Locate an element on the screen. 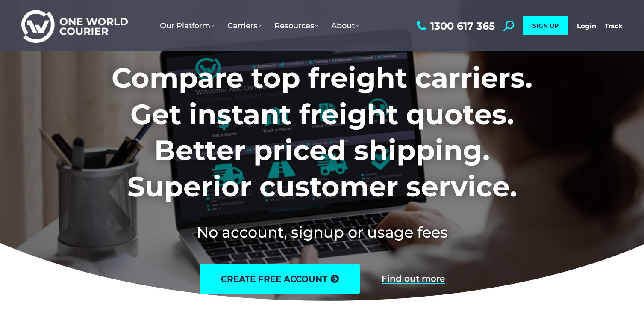 The image size is (644, 309). span: Our Platform is located at coordinates (187, 26).